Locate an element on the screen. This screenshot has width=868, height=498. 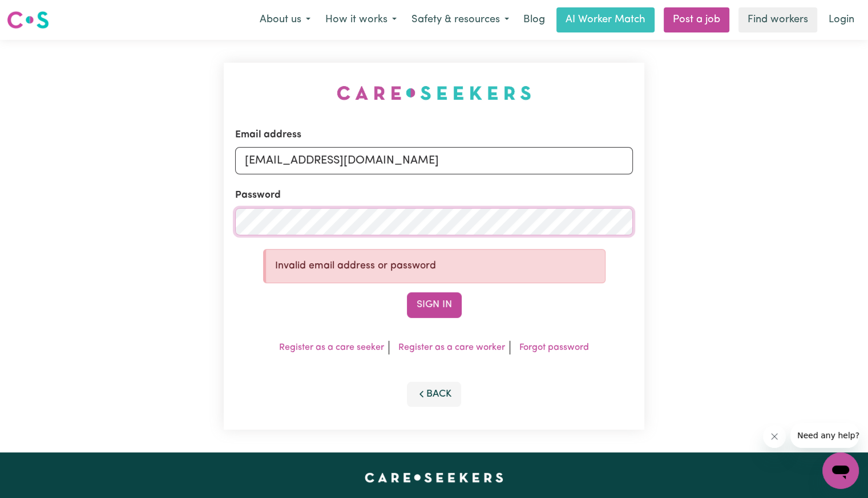
span: Need any help? is located at coordinates (38, 13).